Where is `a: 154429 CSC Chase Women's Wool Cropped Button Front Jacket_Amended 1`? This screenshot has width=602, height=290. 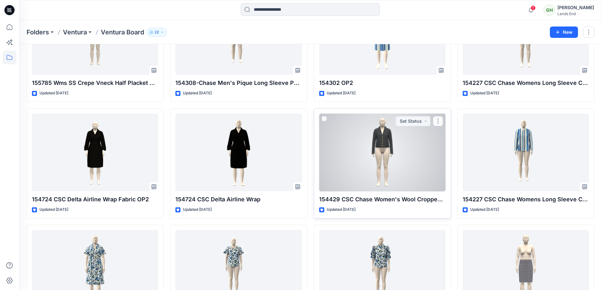 a: 154429 CSC Chase Women's Wool Cropped Button Front Jacket_Amended 1 is located at coordinates (382, 153).